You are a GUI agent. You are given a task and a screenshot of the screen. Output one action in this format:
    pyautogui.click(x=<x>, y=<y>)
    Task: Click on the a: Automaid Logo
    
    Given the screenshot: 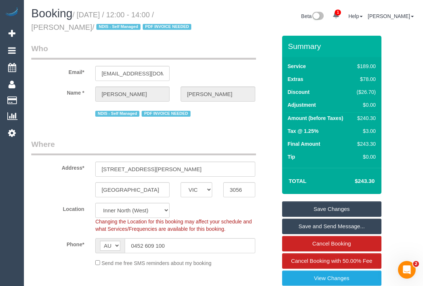 What is the action you would take?
    pyautogui.click(x=12, y=13)
    